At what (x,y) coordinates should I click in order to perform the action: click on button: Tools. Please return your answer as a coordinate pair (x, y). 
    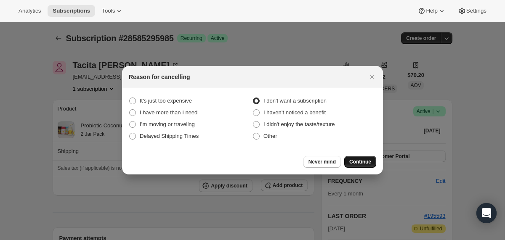
    Looking at the image, I should click on (112, 11).